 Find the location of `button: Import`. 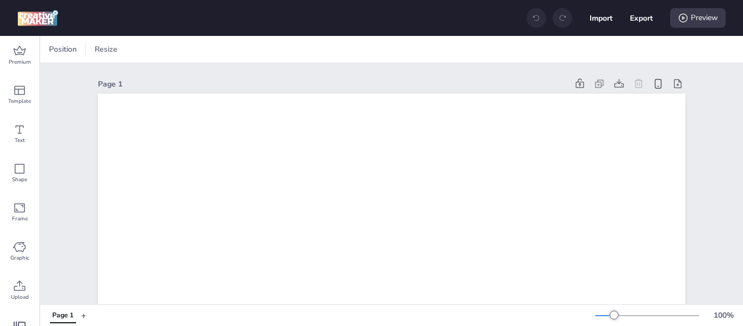

button: Import is located at coordinates (601, 18).